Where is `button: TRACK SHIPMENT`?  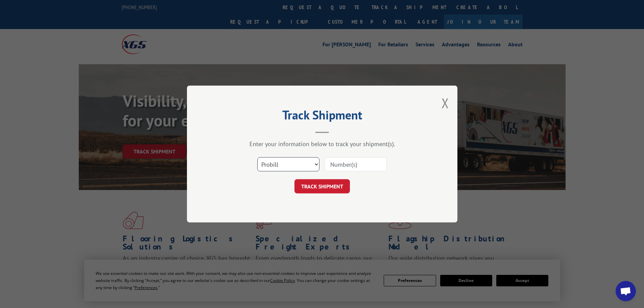 button: TRACK SHIPMENT is located at coordinates (322, 186).